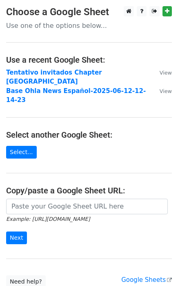 Image resolution: width=178 pixels, height=286 pixels. Describe the element at coordinates (87, 206) in the screenshot. I see `input: Paste your Google Sheet URL here` at that location.